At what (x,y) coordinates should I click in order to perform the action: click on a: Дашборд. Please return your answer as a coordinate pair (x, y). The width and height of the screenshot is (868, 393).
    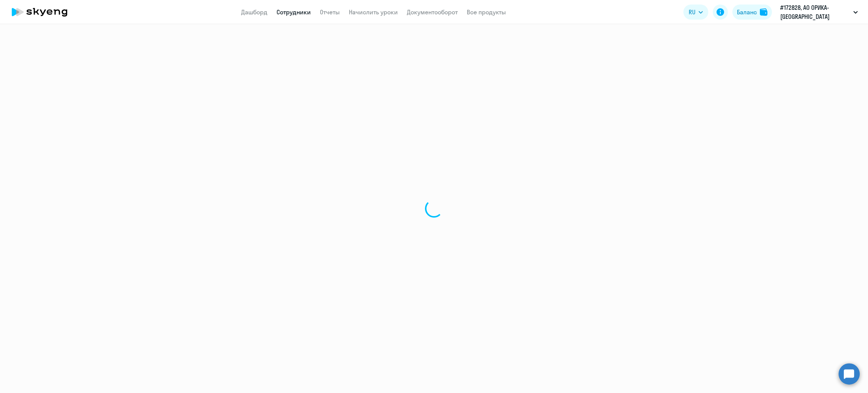
    Looking at the image, I should click on (254, 12).